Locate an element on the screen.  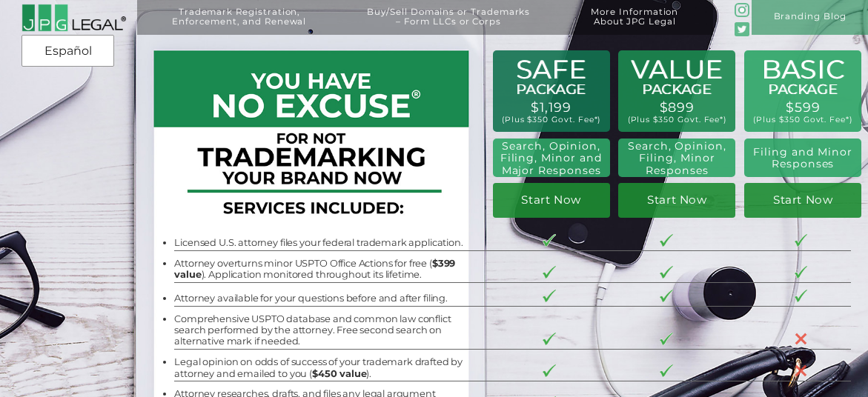
li: Attorney available for your questions before and after filing. is located at coordinates (321, 298).